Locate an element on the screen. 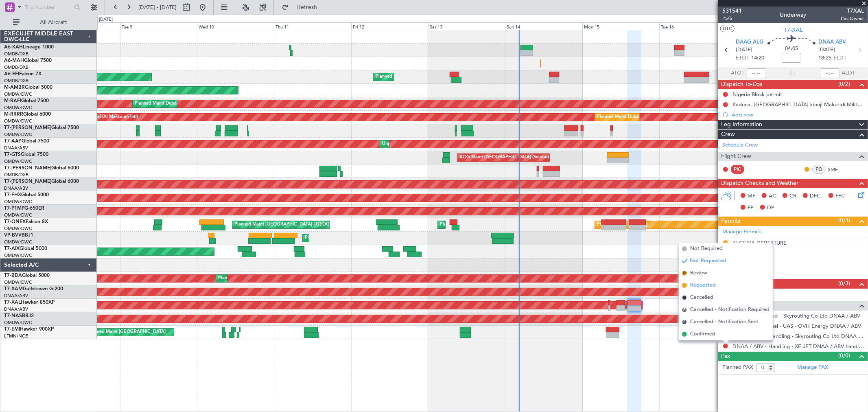 This screenshot has width=868, height=412. span: Dispatch To-Dos is located at coordinates (742, 84).